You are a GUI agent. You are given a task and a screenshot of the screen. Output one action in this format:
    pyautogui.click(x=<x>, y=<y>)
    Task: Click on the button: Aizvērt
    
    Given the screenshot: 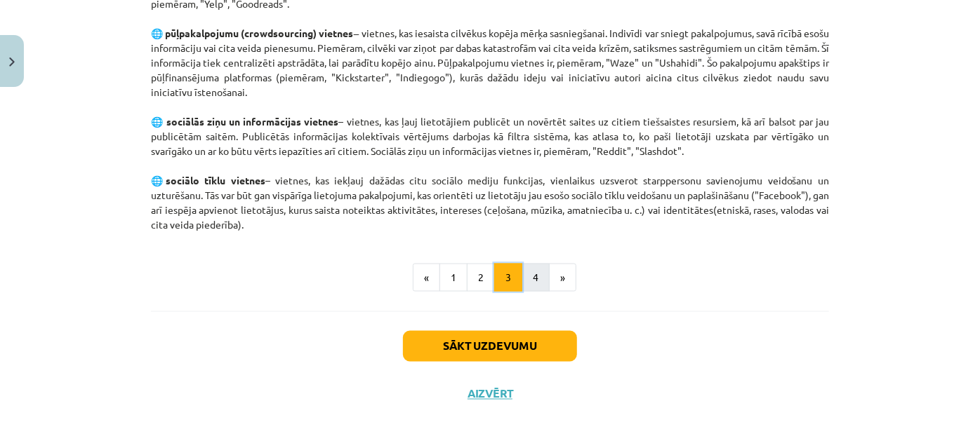 What is the action you would take?
    pyautogui.click(x=490, y=394)
    